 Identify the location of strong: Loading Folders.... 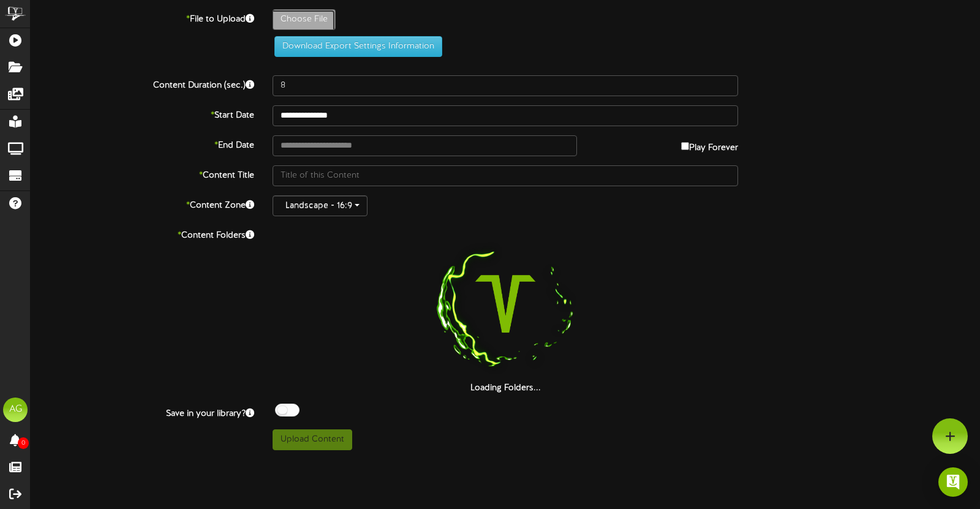
(505, 388).